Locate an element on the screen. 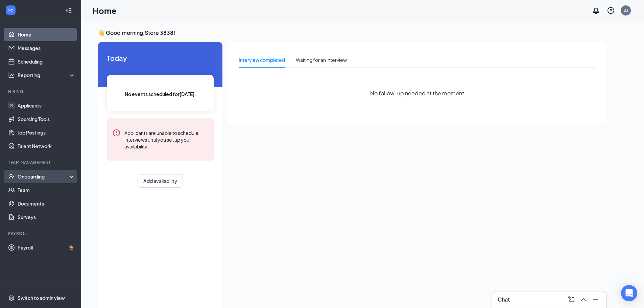 Image resolution: width=644 pixels, height=308 pixels. svg: Notifications is located at coordinates (596, 10).